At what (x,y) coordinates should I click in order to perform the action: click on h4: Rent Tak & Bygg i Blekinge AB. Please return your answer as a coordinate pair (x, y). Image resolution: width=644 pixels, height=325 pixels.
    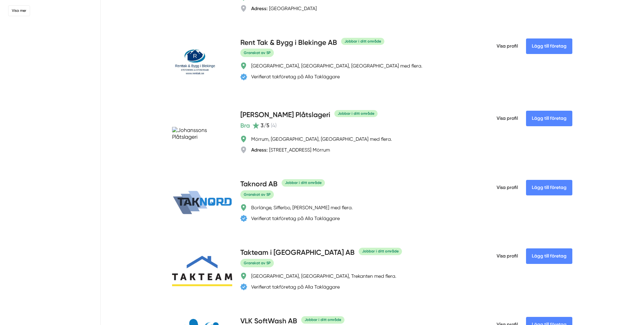
    Looking at the image, I should click on (289, 43).